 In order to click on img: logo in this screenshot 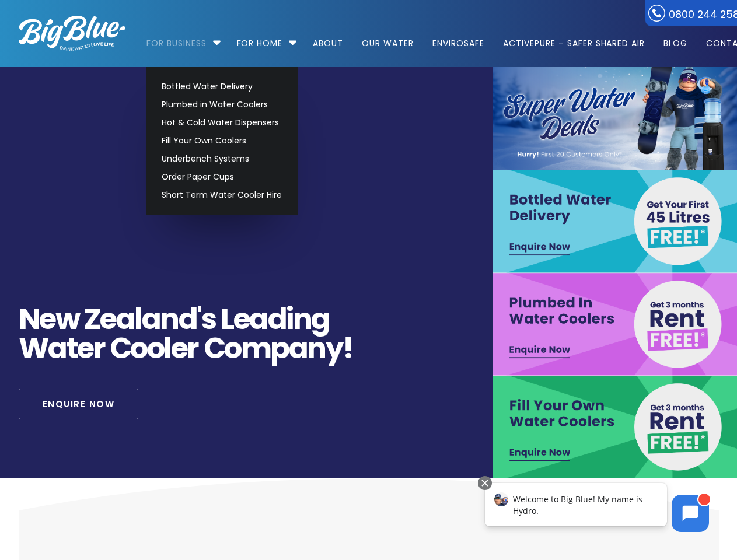, I will do `click(72, 34)`.